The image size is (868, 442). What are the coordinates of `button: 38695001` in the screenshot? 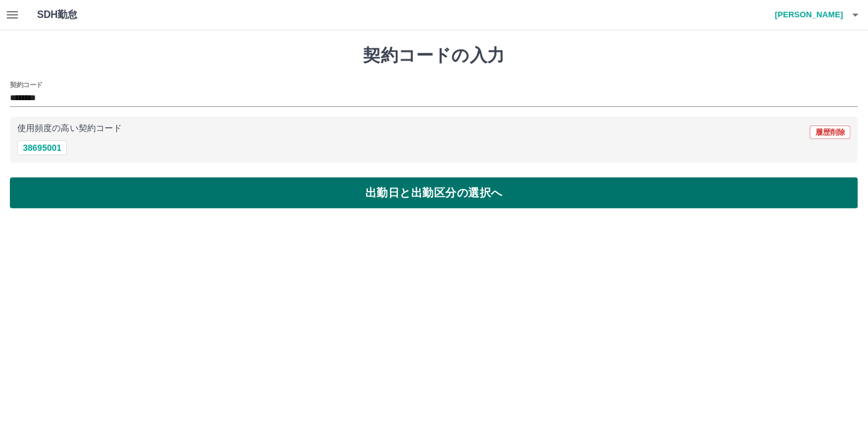 It's located at (42, 148).